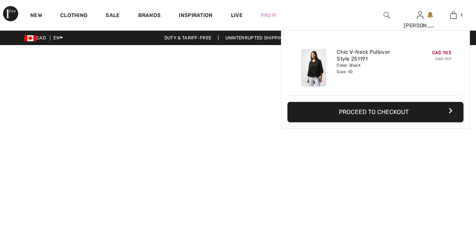 The image size is (476, 225). I want to click on span: CA$ 103, so click(441, 53).